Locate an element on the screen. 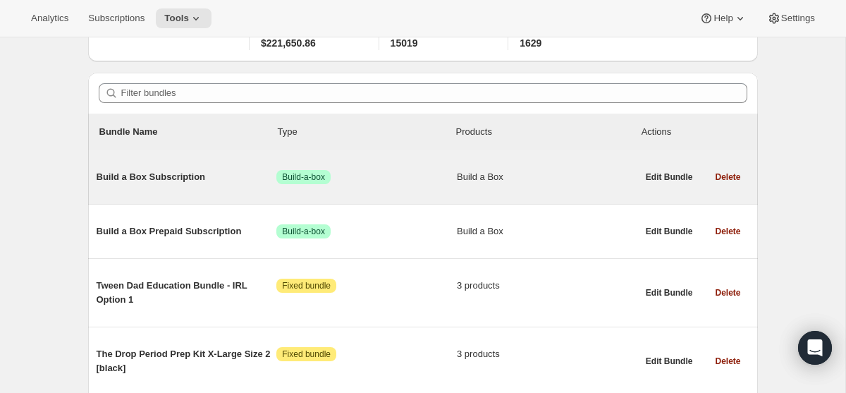 This screenshot has height=393, width=846. span: Tools is located at coordinates (176, 18).